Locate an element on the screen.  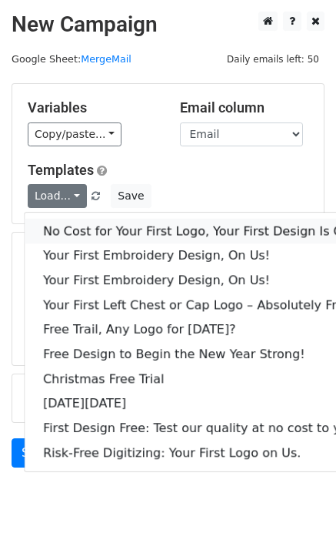
h5: Email column is located at coordinates (245, 108).